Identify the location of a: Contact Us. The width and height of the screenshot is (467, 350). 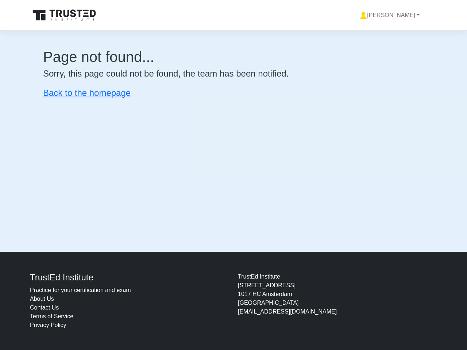
(44, 308).